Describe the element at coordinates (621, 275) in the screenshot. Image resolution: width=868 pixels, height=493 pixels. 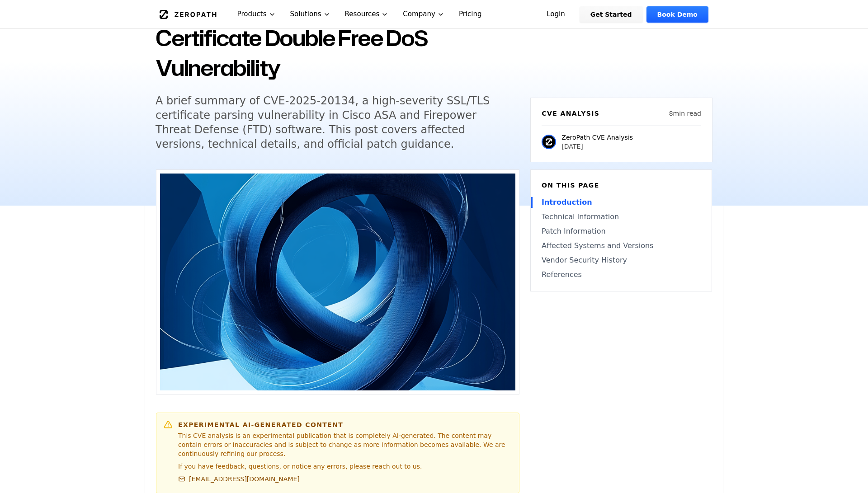
I see `a: References` at that location.